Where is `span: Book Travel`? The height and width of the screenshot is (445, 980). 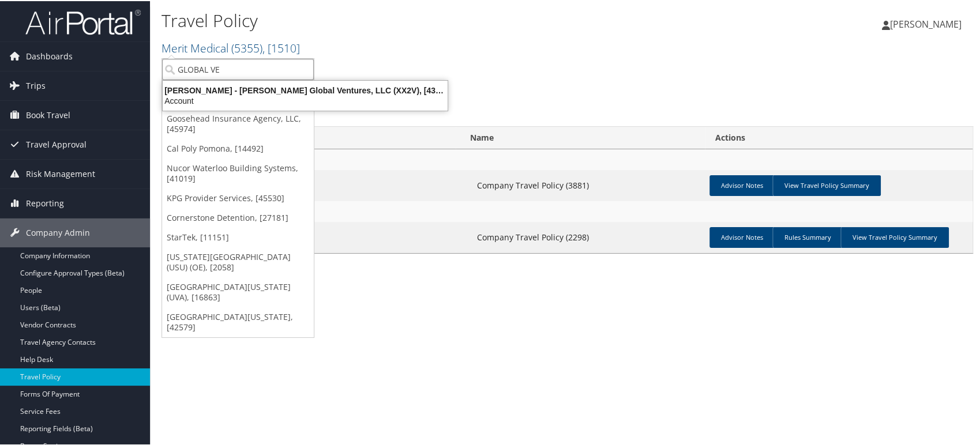
span: Book Travel is located at coordinates (48, 114).